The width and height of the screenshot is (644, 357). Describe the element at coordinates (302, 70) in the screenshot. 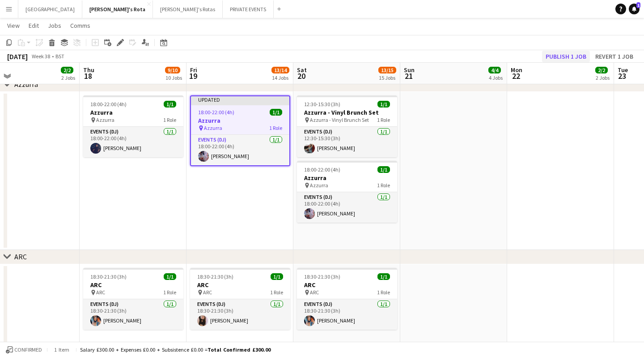

I see `span: Sat` at that location.